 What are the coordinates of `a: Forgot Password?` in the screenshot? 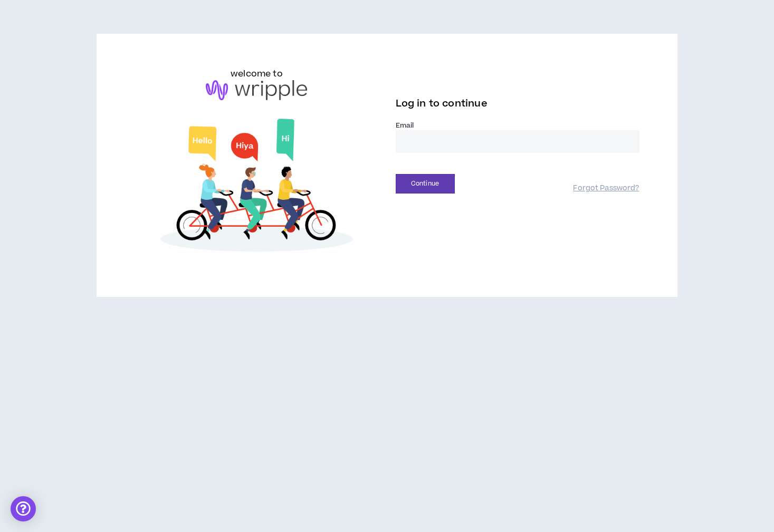 It's located at (606, 188).